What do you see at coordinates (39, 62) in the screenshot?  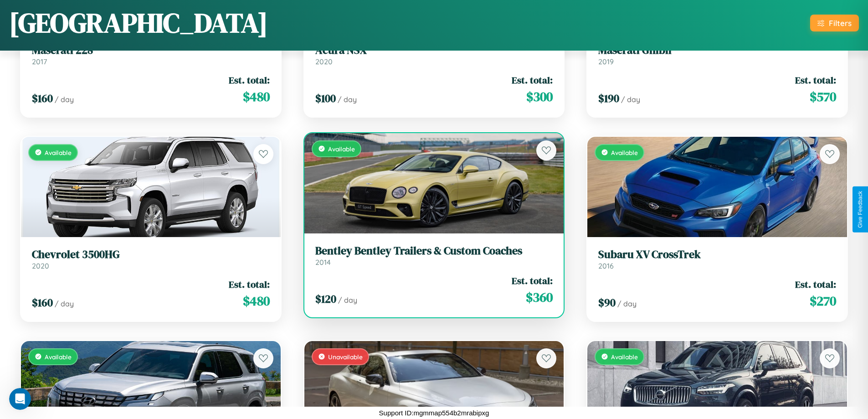 I see `span: 2017` at bounding box center [39, 62].